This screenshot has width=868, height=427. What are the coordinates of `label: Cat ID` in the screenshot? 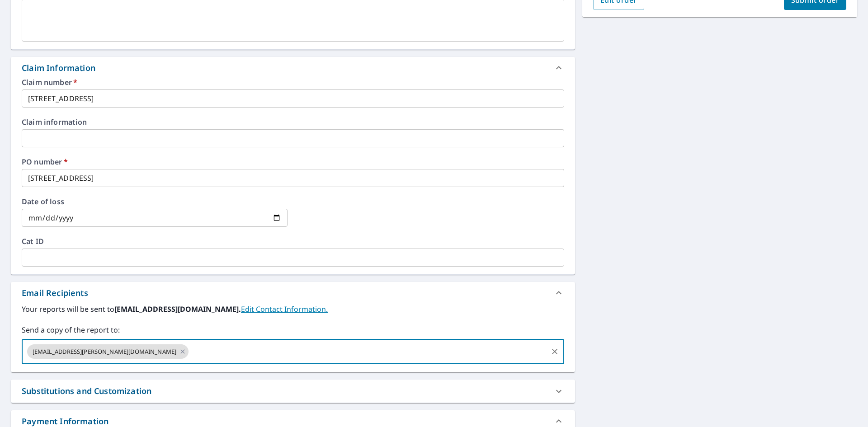 It's located at (293, 241).